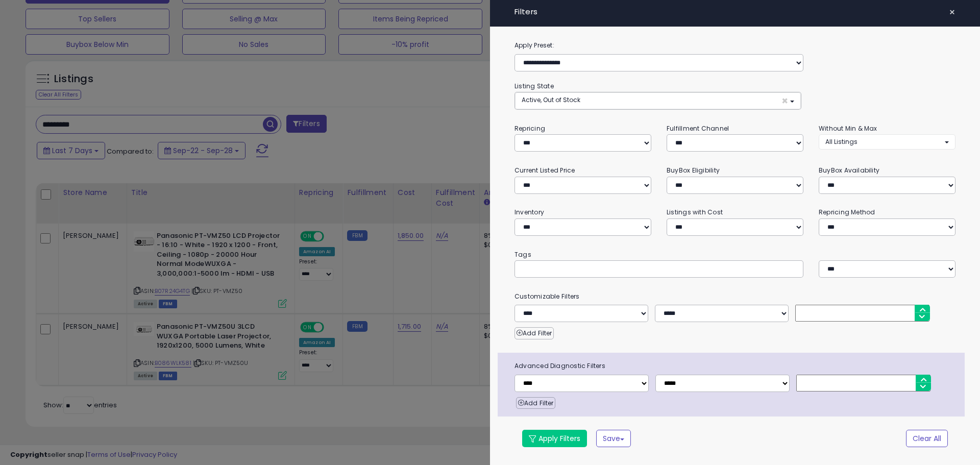 This screenshot has height=465, width=980. What do you see at coordinates (529, 212) in the screenshot?
I see `small: Inventory` at bounding box center [529, 212].